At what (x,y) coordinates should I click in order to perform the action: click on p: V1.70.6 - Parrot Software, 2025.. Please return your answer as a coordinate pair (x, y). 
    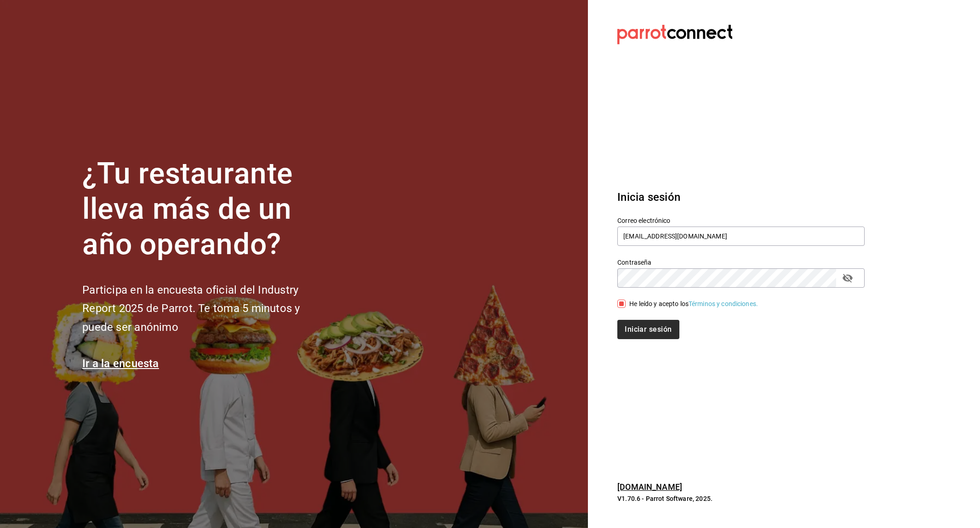
    Looking at the image, I should click on (741, 499).